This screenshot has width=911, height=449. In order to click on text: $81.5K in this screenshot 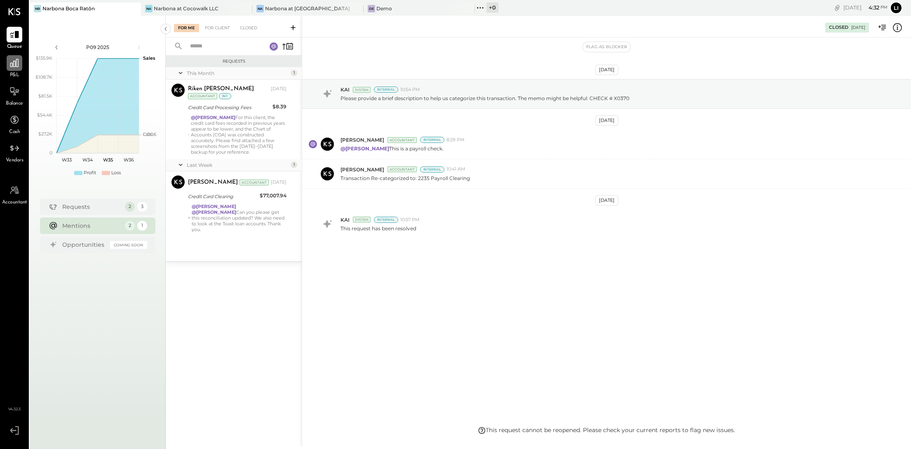, I will do `click(45, 96)`.